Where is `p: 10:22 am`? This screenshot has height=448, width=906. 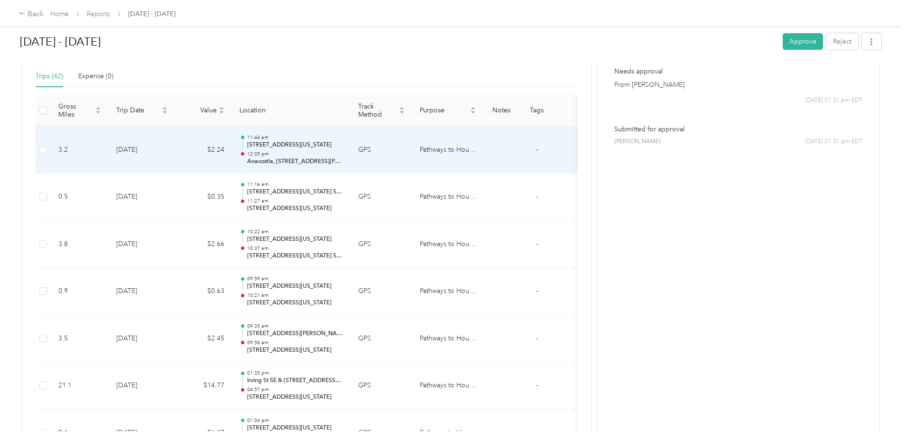
p: 10:22 am is located at coordinates (295, 232).